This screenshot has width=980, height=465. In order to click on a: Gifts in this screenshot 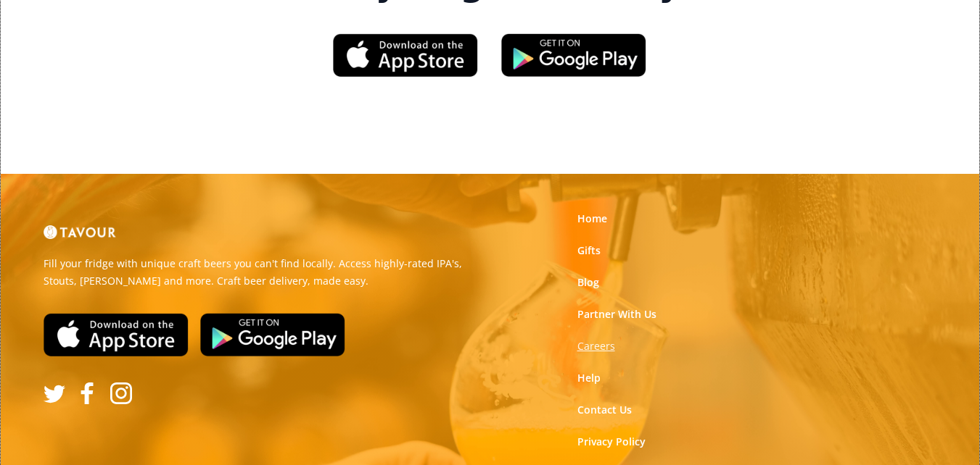, I will do `click(589, 251)`.